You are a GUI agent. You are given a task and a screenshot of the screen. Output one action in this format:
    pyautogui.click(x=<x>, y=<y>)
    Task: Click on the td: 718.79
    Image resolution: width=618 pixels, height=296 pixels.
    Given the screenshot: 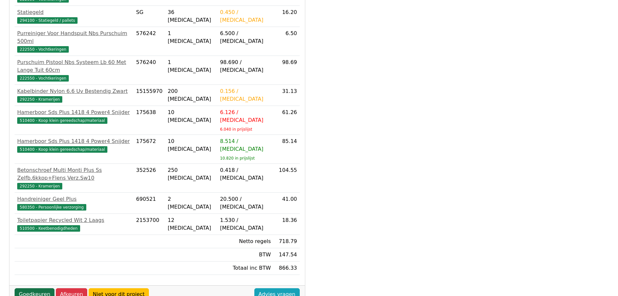 What is the action you would take?
    pyautogui.click(x=286, y=241)
    